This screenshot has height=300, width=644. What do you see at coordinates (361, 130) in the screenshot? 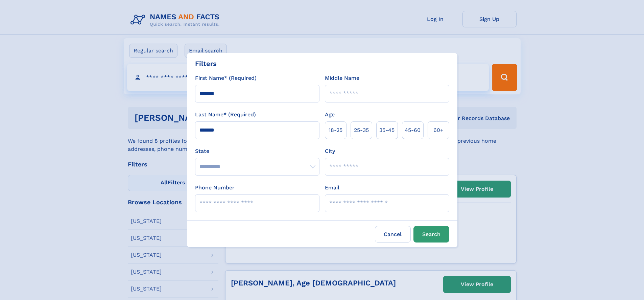
I see `span: 25‑35` at bounding box center [361, 130].